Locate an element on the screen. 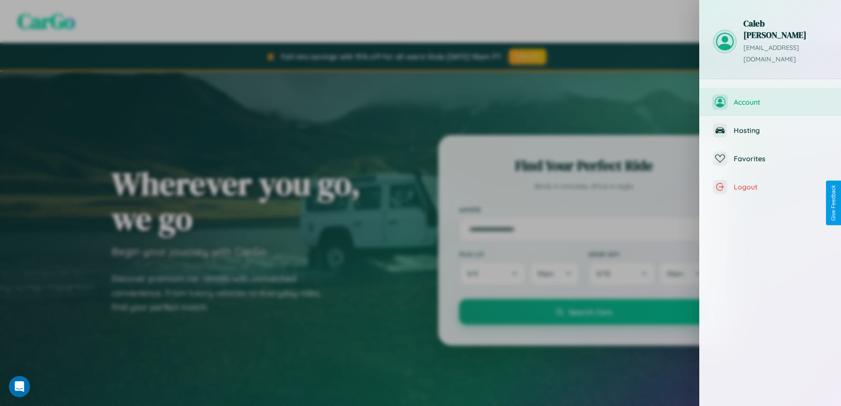 This screenshot has width=841, height=406. span: Hosting is located at coordinates (780, 130).